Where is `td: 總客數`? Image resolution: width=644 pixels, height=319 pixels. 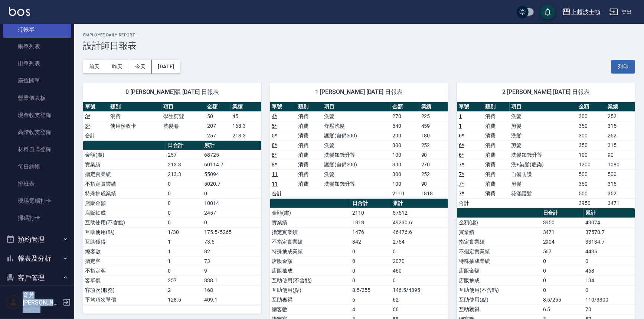 td: 總客數 is located at coordinates (310, 309).